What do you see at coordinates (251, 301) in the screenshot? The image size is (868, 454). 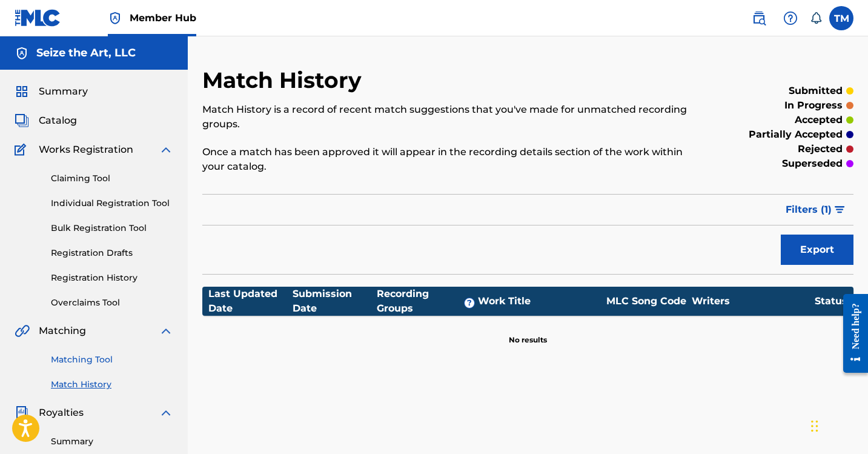 I see `div: Last Updated Date` at bounding box center [251, 301].